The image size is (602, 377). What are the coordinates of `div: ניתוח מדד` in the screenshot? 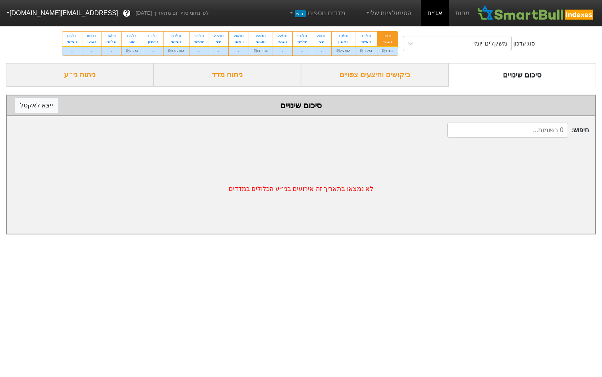 It's located at (227, 75).